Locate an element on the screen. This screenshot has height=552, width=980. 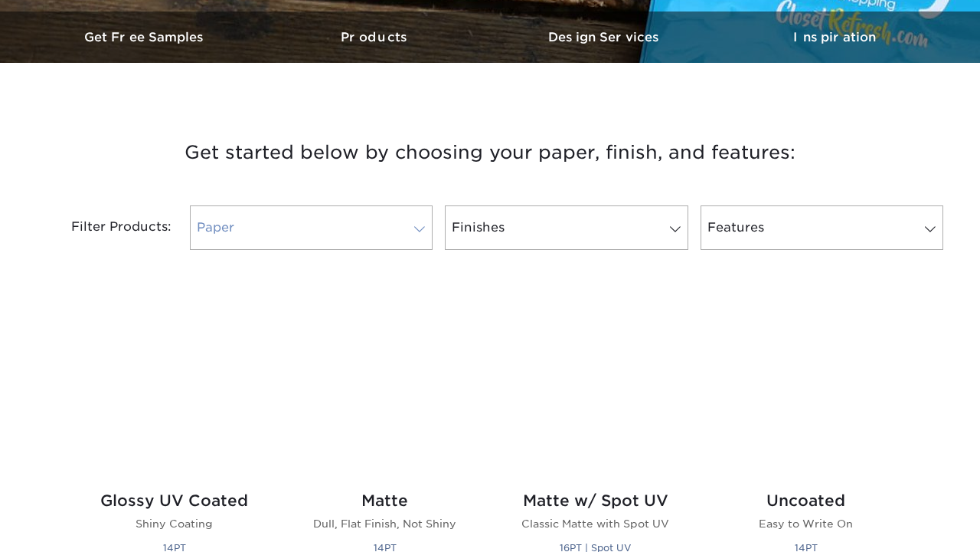
img: Glossy UV Coated Postcards is located at coordinates (174, 392).